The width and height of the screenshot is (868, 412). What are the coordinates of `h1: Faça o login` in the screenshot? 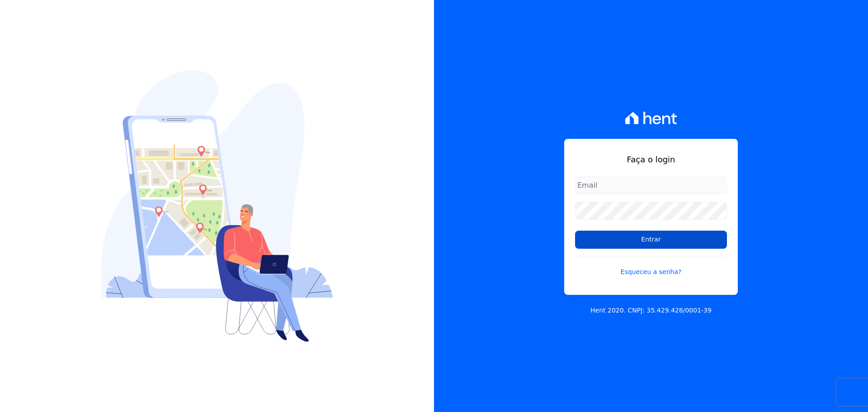 It's located at (651, 159).